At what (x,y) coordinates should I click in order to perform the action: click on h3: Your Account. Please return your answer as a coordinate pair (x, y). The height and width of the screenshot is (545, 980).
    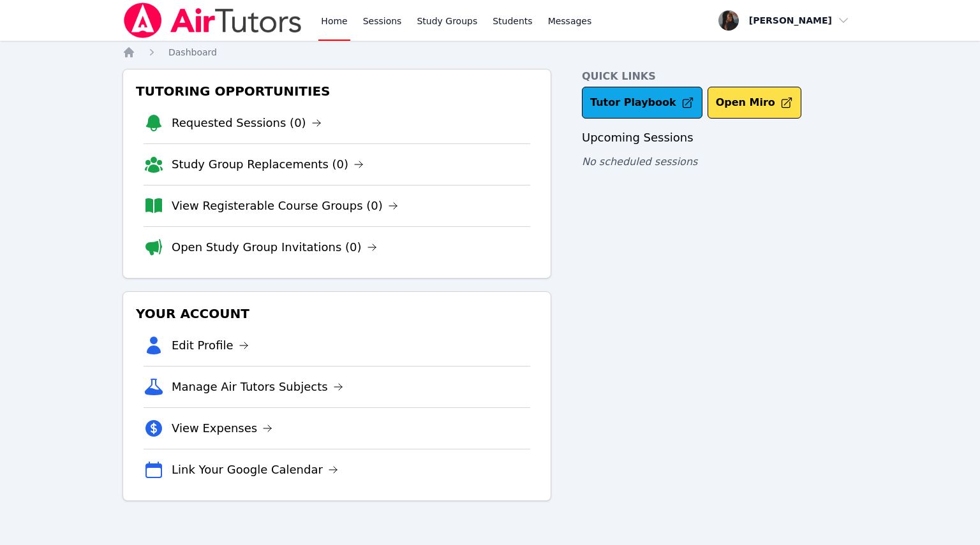
    Looking at the image, I should click on (337, 314).